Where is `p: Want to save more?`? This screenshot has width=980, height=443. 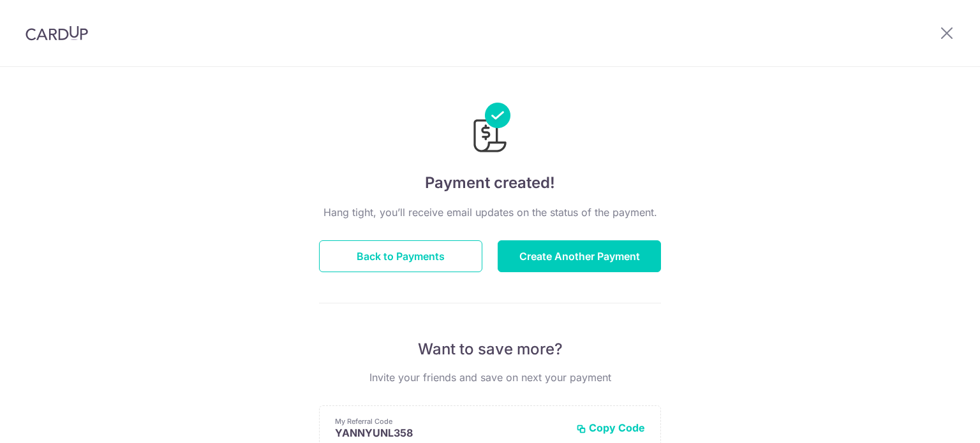
p: Want to save more? is located at coordinates (490, 349).